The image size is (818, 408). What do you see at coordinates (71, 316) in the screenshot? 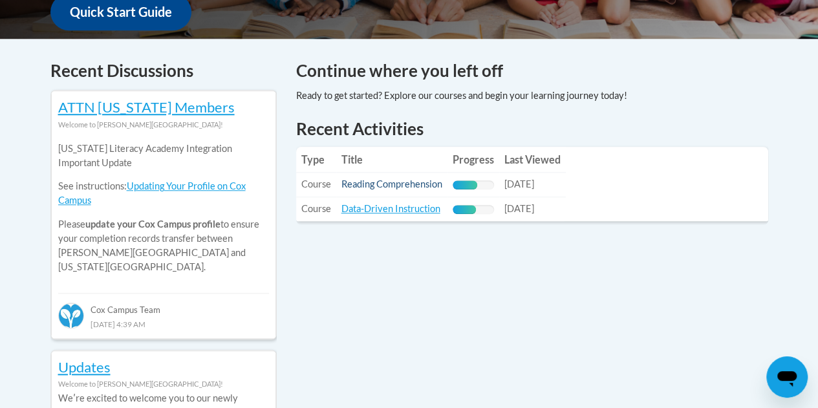
I see `img: Cox Campus Team` at bounding box center [71, 316].